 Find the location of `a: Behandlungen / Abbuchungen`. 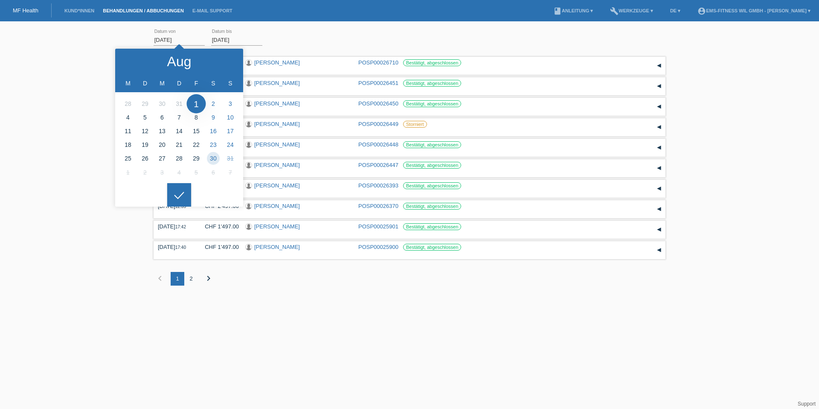

a: Behandlungen / Abbuchungen is located at coordinates (143, 11).